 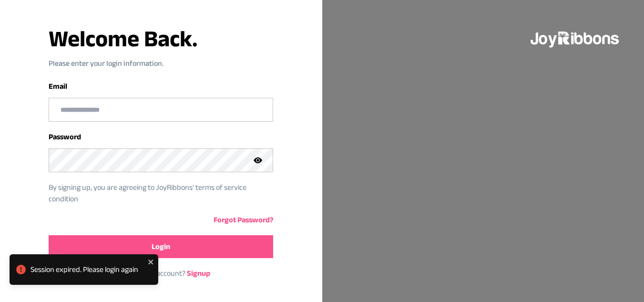 I want to click on button: Login, so click(x=160, y=246).